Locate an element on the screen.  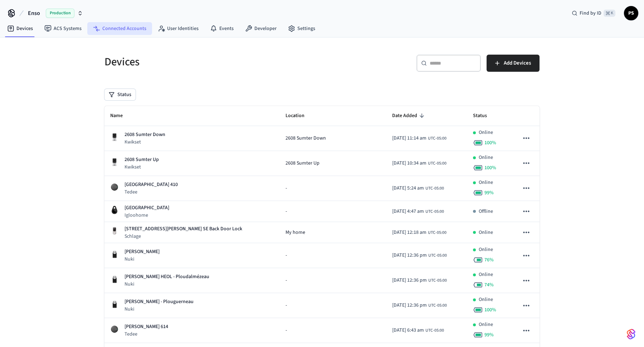
p: 2608 Sumter Down is located at coordinates (145, 134).